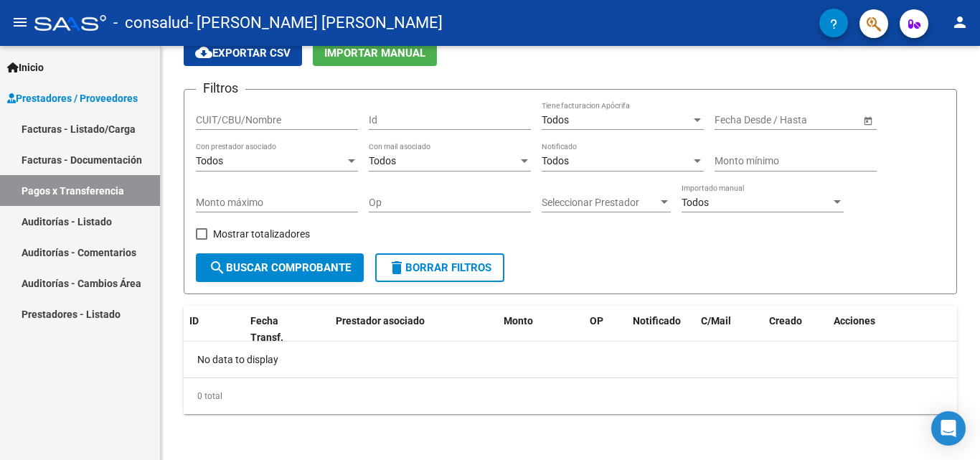 The height and width of the screenshot is (460, 980). What do you see at coordinates (518, 321) in the screenshot?
I see `span: Monto` at bounding box center [518, 321].